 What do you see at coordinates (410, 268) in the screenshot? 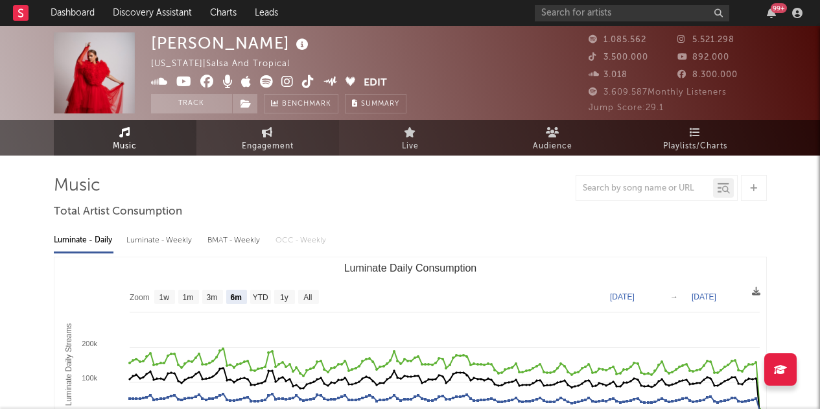
I see `text: Luminate Daily Consumption` at bounding box center [410, 268].